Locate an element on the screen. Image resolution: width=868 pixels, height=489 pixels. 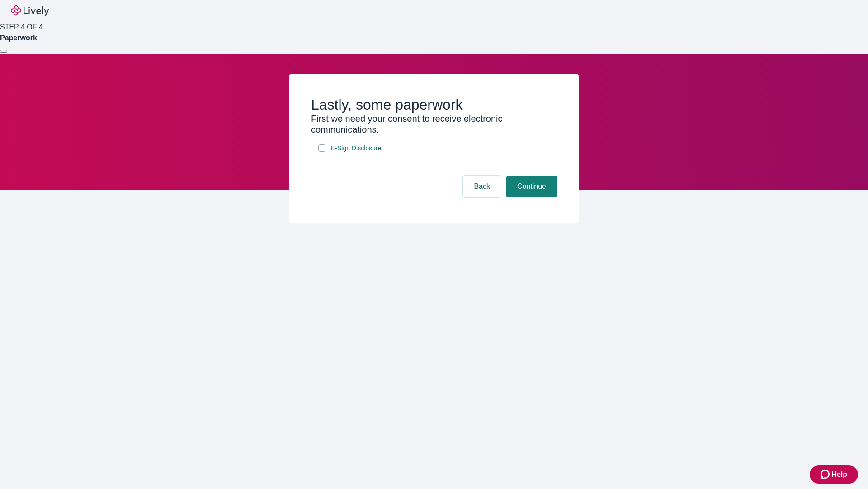
h3: First we need your consent to receive electronic communications. is located at coordinates (434, 124).